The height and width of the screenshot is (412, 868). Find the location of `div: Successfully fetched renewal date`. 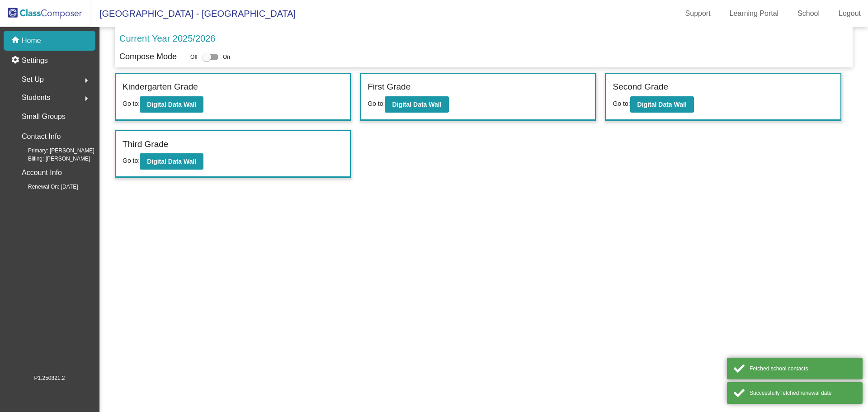

div: Successfully fetched renewal date is located at coordinates (803, 393).